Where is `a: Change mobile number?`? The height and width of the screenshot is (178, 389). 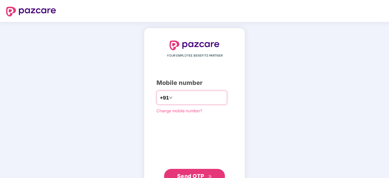 a: Change mobile number? is located at coordinates (179, 111).